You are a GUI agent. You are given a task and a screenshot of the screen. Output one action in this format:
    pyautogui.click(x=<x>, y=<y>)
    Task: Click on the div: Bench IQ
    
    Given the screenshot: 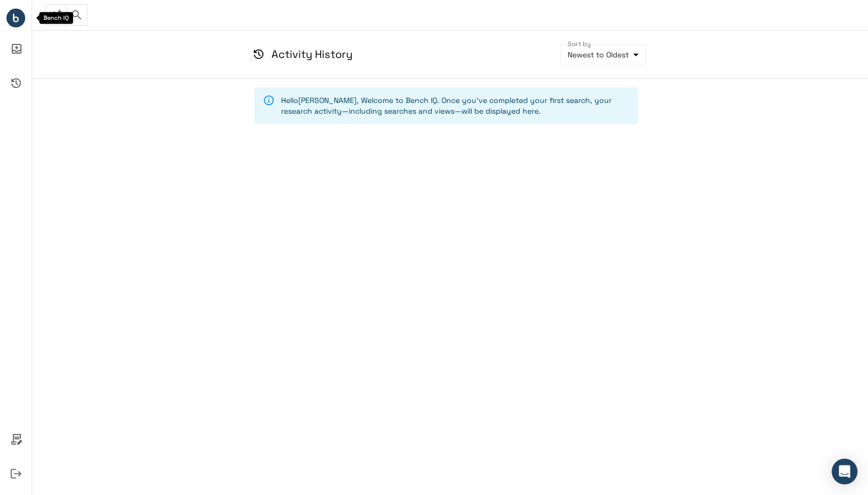 What is the action you would take?
    pyautogui.click(x=56, y=18)
    